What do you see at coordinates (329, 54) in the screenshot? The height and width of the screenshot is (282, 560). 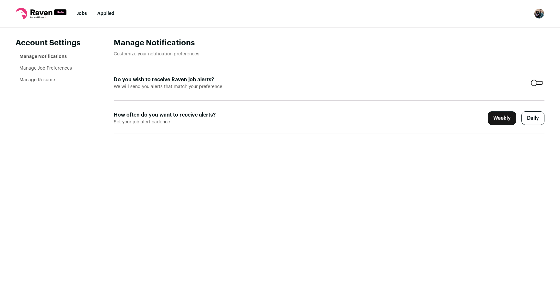 I see `p: Customize your notification preferences` at bounding box center [329, 54].